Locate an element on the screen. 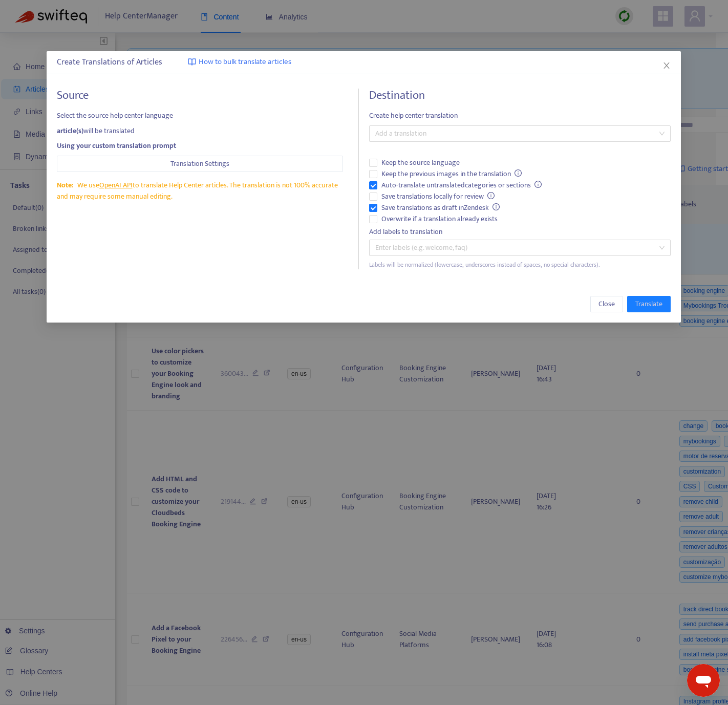  strong: article(s) is located at coordinates (70, 131).